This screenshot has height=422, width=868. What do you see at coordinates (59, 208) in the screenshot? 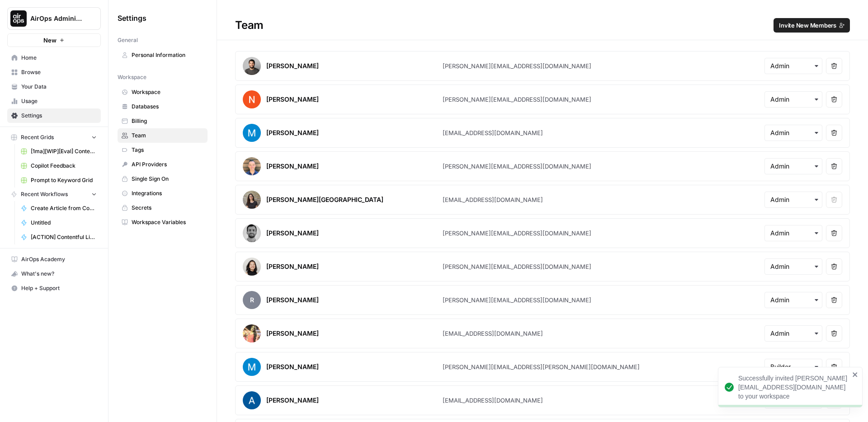
I see `a: Create Article from Content Brief` at bounding box center [59, 208].